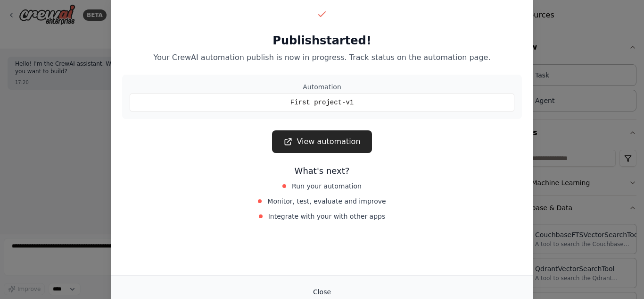 This screenshot has height=299, width=644. Describe the element at coordinates (322, 87) in the screenshot. I see `div: Automation` at that location.